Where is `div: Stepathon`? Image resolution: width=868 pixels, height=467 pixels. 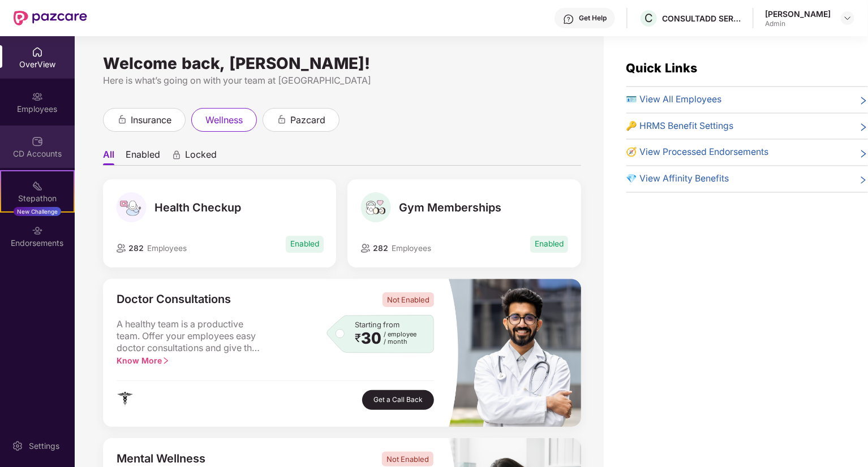 div: Stepathon is located at coordinates (37, 198).